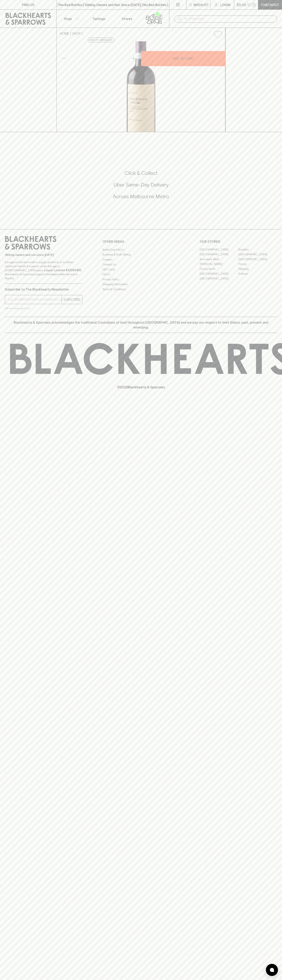 The image size is (282, 980). I want to click on button: SUBSCRIBE, so click(72, 299).